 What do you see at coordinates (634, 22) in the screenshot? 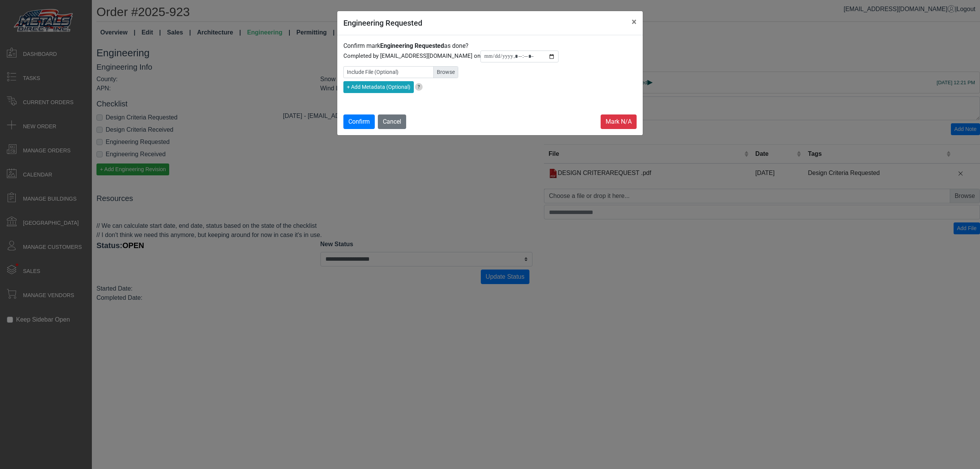
I see `button: Close` at bounding box center [634, 22].